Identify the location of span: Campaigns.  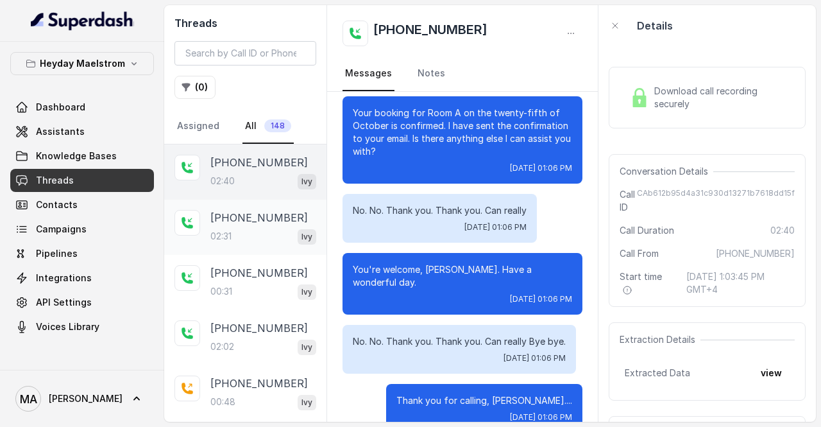
(61, 229).